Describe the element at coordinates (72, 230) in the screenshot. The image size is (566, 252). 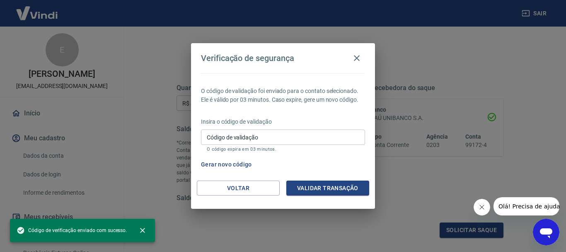
I see `span: Código de verificação enviado com sucesso.` at that location.